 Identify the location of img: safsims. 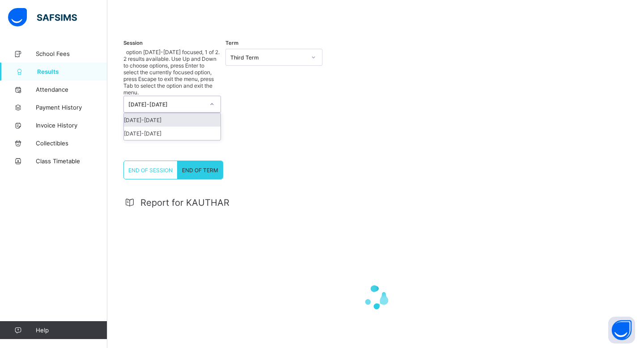
(43, 18).